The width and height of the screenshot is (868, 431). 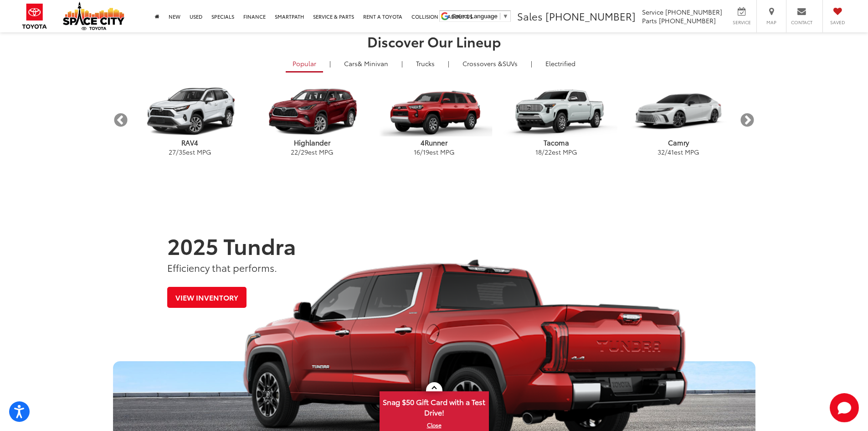 What do you see at coordinates (304, 152) in the screenshot?
I see `span: 29` at bounding box center [304, 152].